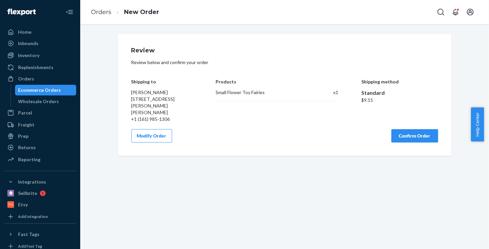 Image resolution: width=489 pixels, height=249 pixels. I want to click on button: Open Search Box, so click(441, 12).